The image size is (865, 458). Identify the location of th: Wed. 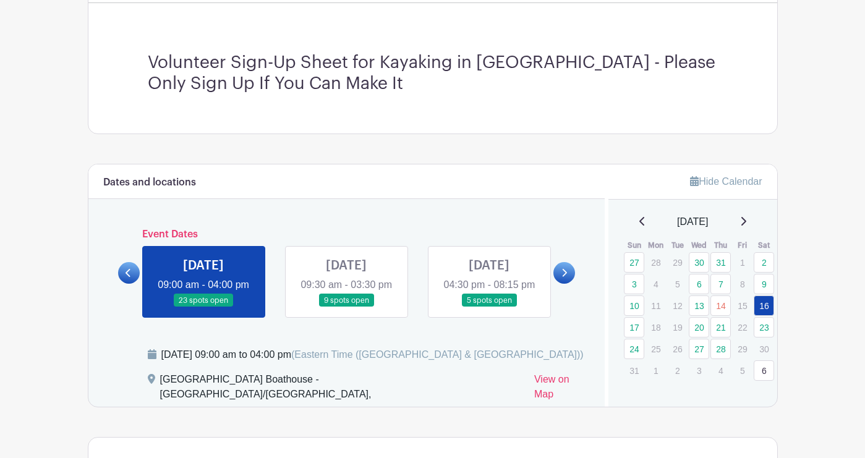
(699, 246).